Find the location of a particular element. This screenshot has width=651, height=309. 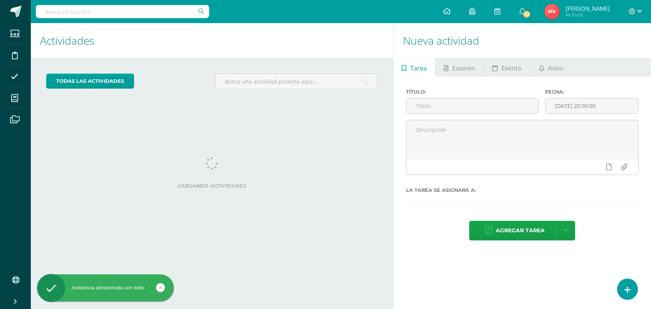

label: Cargando actividades is located at coordinates (212, 186).